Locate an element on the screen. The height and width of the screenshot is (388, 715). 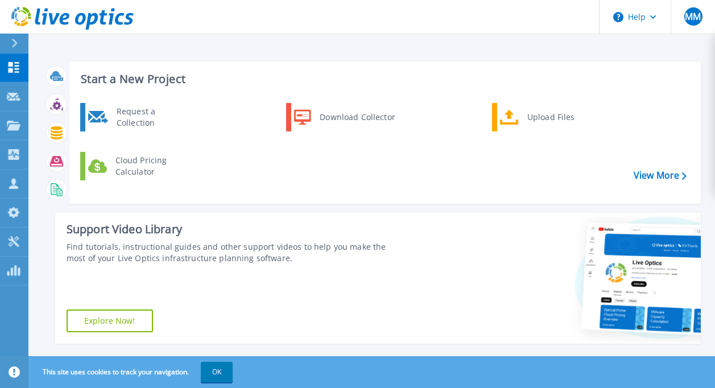
a: View More is located at coordinates (660, 175).